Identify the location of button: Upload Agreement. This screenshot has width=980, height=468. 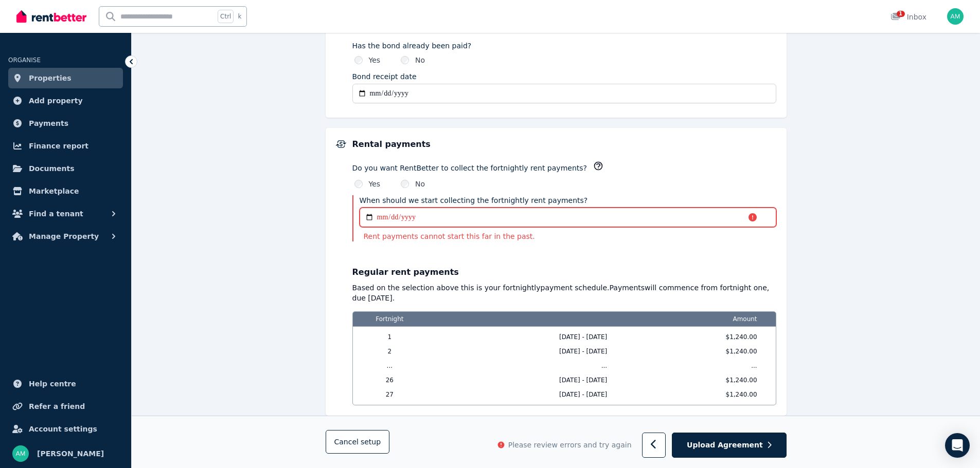
(729, 445).